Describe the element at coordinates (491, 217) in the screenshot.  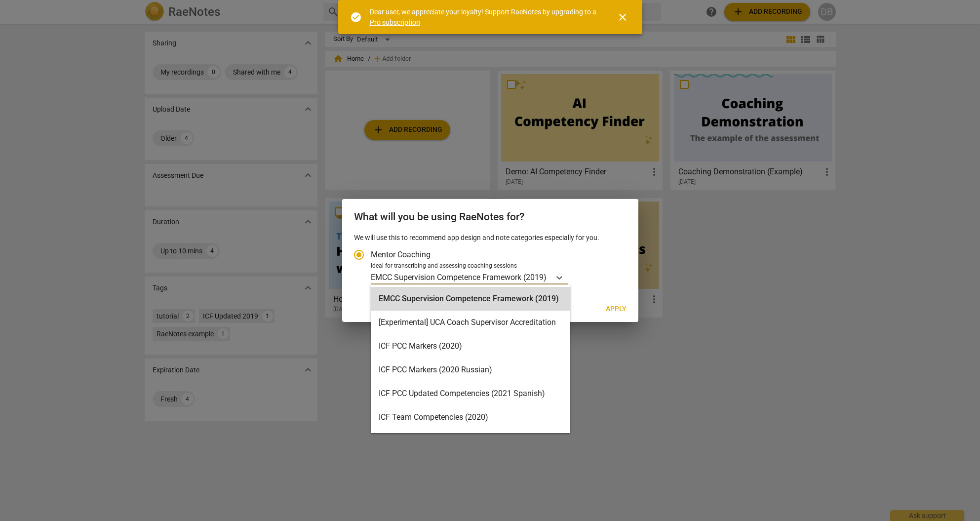
I see `h2: What will you be using RaeNotes for?` at that location.